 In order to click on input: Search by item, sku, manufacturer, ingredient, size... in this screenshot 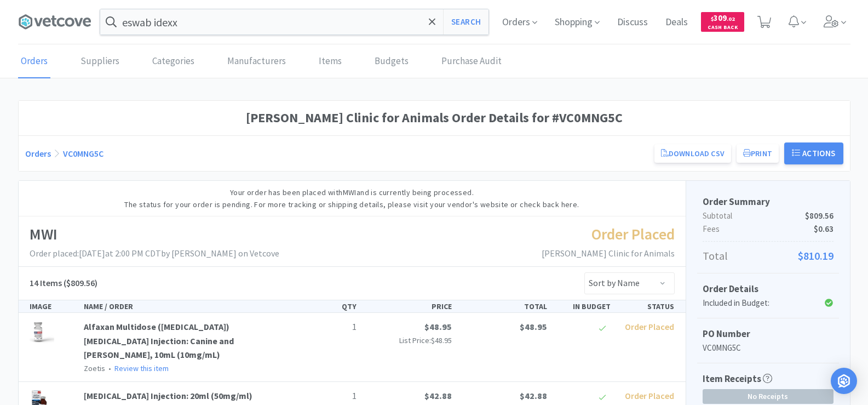, I will do `click(294, 22)`.